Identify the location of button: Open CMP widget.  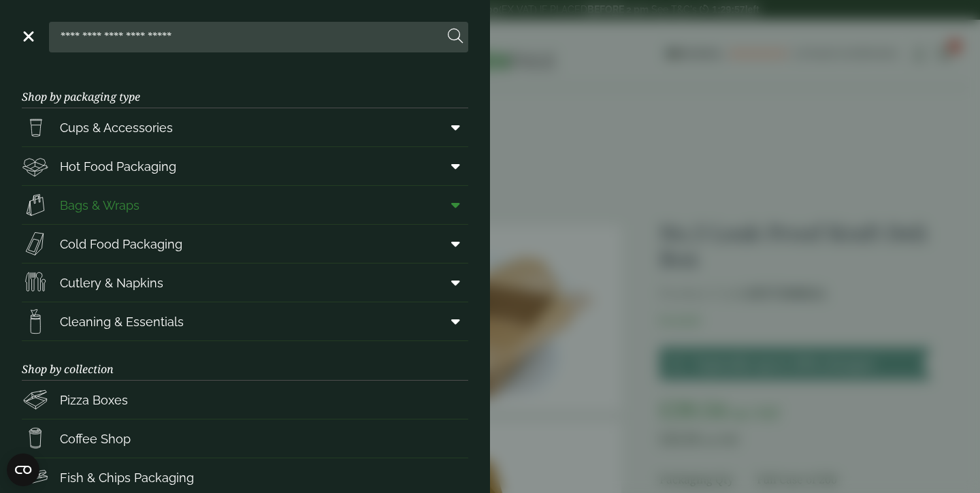
(23, 469).